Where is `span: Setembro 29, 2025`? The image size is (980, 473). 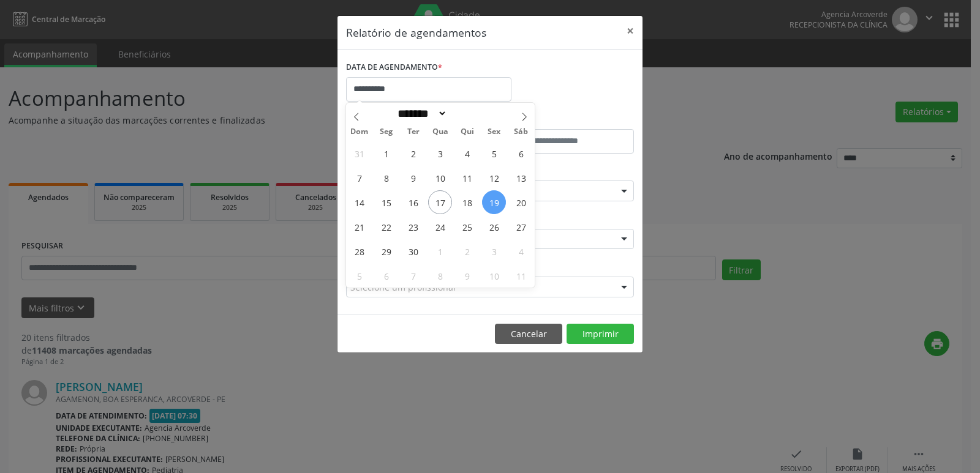 span: Setembro 29, 2025 is located at coordinates (386, 251).